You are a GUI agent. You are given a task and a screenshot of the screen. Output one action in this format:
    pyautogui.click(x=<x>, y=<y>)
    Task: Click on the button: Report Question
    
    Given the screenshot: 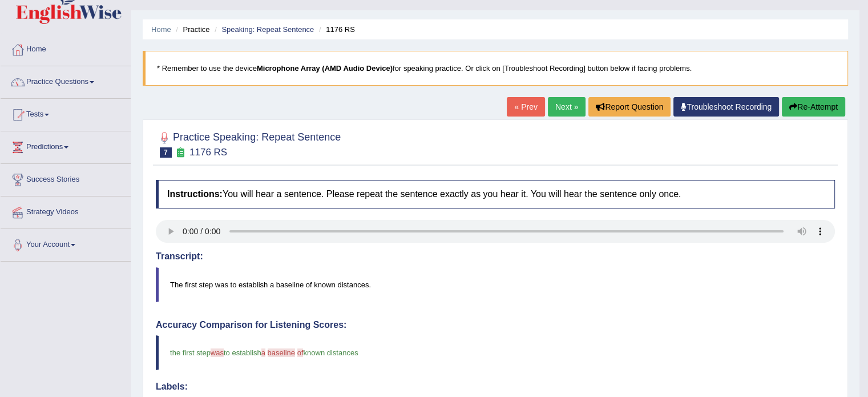 What is the action you would take?
    pyautogui.click(x=630, y=107)
    